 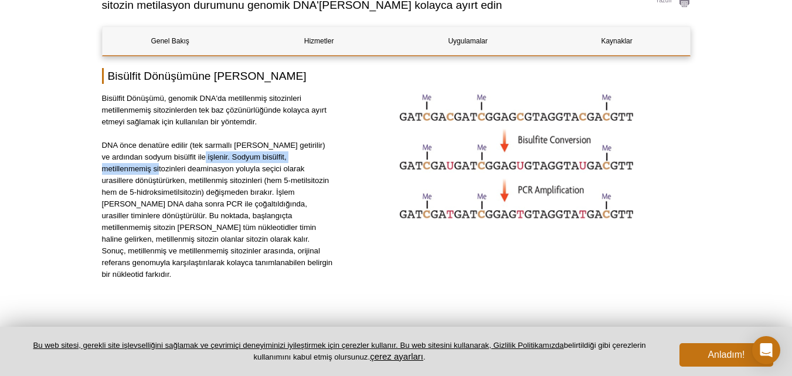 What do you see at coordinates (726, 354) in the screenshot?
I see `font: Anladım!` at bounding box center [726, 354].